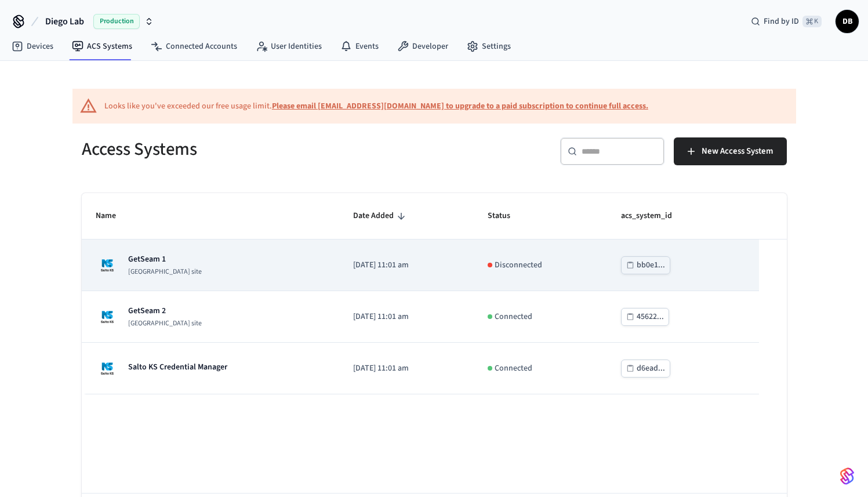  I want to click on h5: Access Systems, so click(255, 149).